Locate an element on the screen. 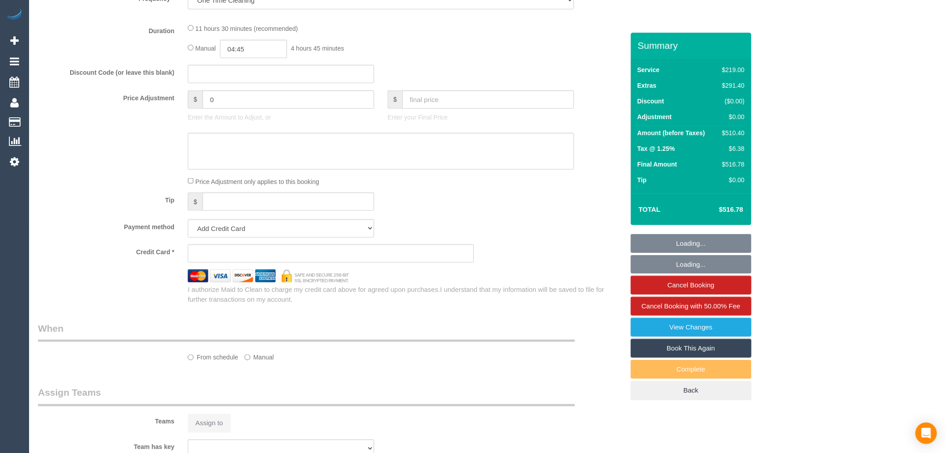 This screenshot has height=453, width=946. label: Final Amount is located at coordinates (657, 164).